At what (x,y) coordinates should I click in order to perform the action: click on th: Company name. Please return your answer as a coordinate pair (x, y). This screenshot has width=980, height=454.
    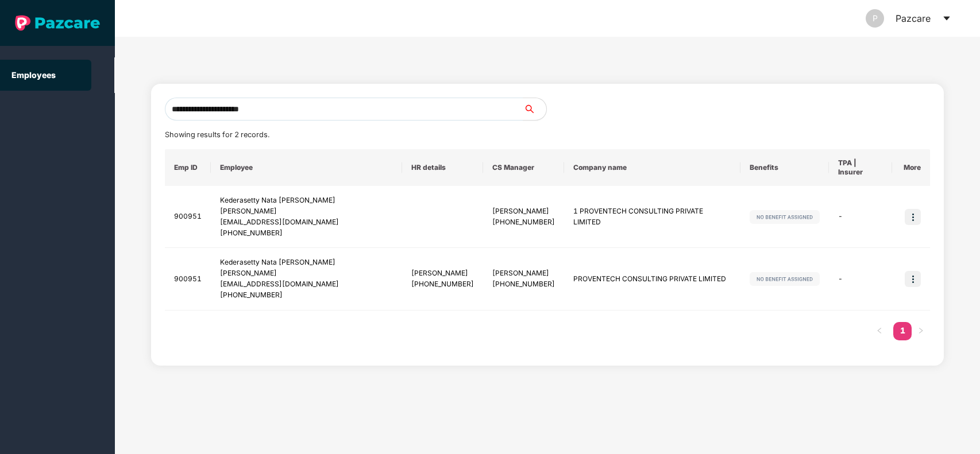
    Looking at the image, I should click on (652, 167).